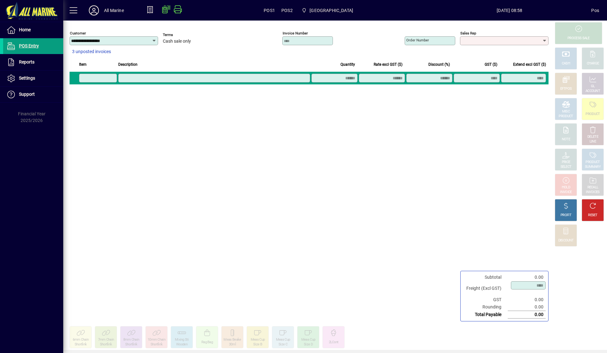 This screenshot has width=607, height=353. What do you see at coordinates (566, 162) in the screenshot?
I see `div: PRICE` at bounding box center [566, 162].